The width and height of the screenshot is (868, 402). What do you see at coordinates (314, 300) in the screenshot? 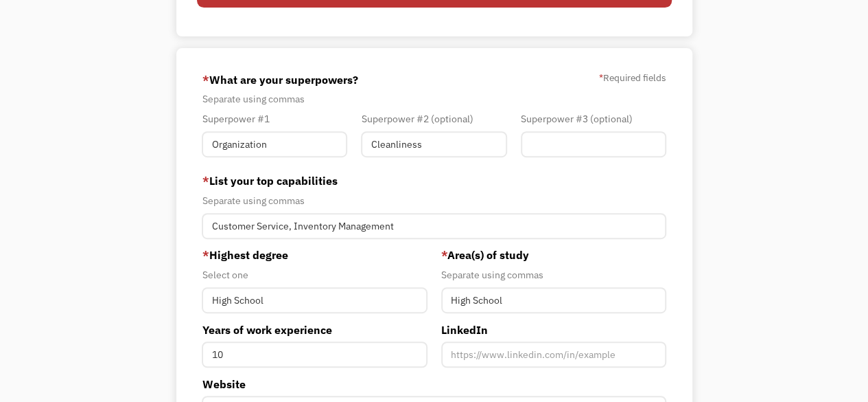
I see `input: Masters` at bounding box center [314, 300].